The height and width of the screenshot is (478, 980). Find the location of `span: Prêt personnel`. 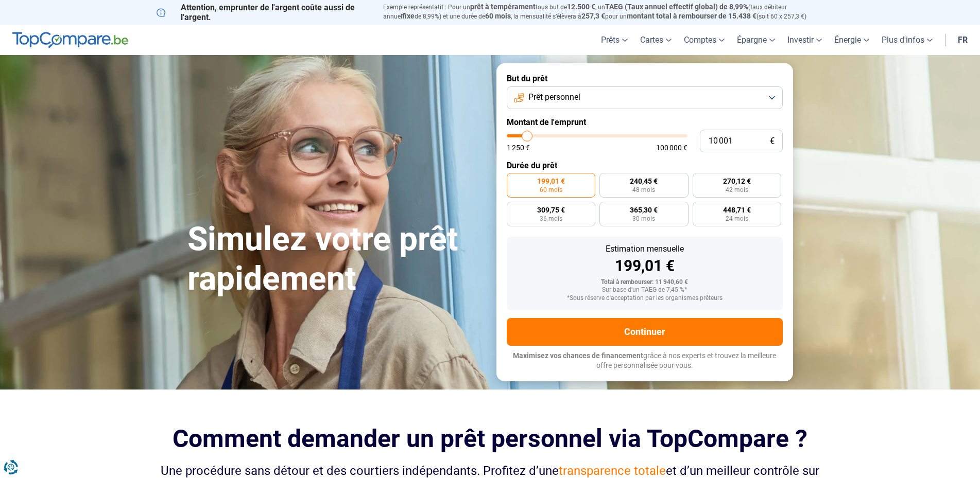

span: Prêt personnel is located at coordinates (554, 97).